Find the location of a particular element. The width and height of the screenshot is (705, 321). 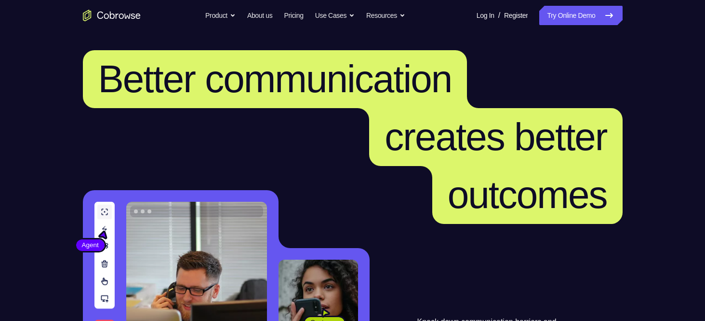

a: Log In is located at coordinates (485, 15).